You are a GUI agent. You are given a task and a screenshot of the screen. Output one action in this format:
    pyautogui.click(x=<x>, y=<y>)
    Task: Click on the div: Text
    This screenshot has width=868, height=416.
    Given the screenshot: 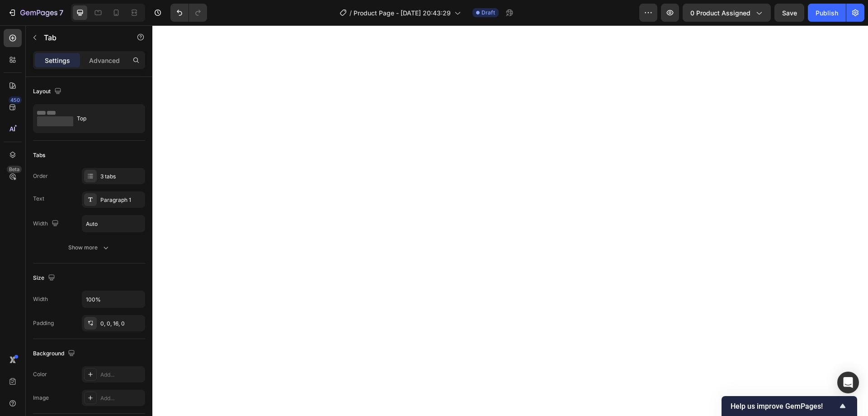 What is the action you would take?
    pyautogui.click(x=39, y=199)
    